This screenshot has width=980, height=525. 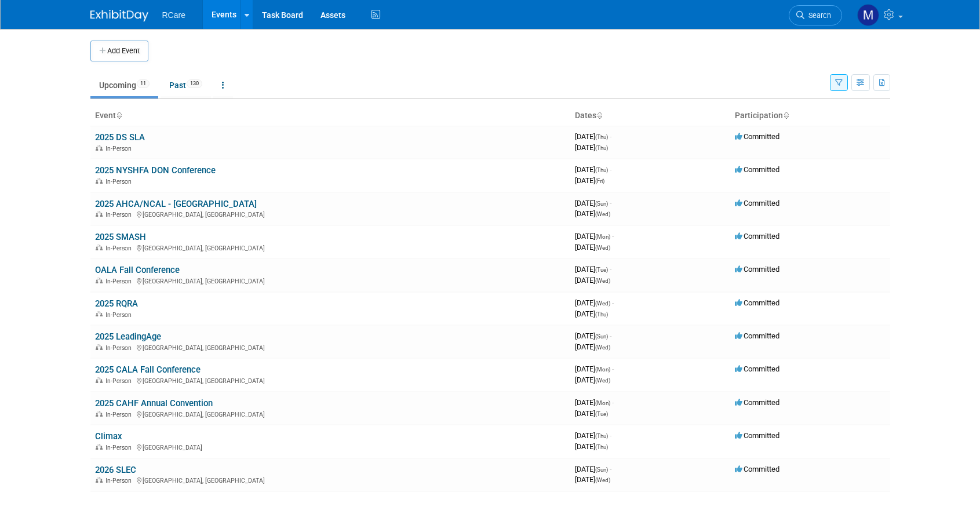 I want to click on a: 2025 RQRA, so click(x=117, y=304).